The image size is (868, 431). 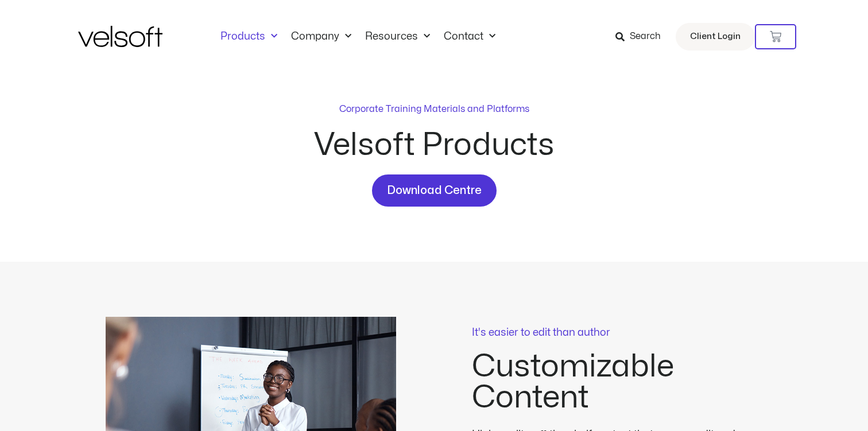 I want to click on a: ResourcesMenu Toggle, so click(x=397, y=37).